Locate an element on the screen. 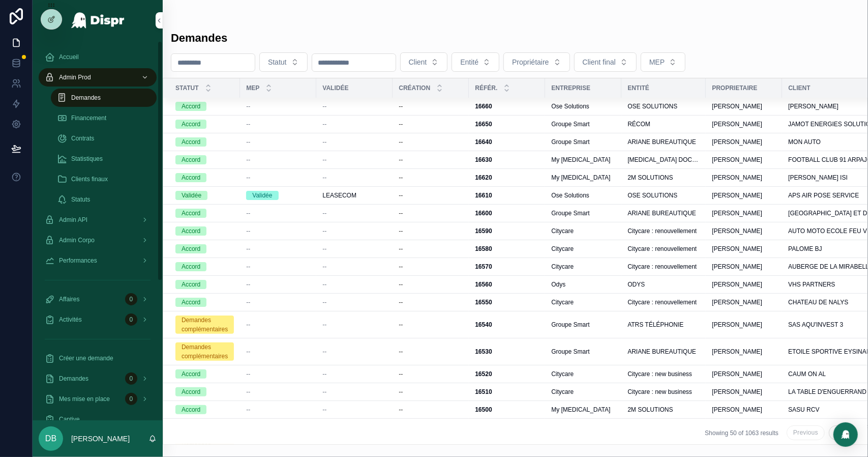 This screenshot has height=457, width=868. a: Demandes0 is located at coordinates (98, 379).